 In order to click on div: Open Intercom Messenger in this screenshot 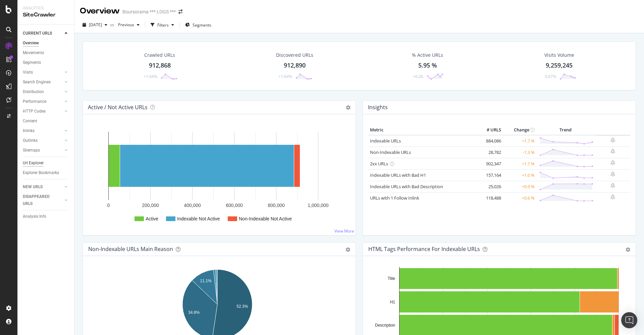, I will do `click(629, 320)`.